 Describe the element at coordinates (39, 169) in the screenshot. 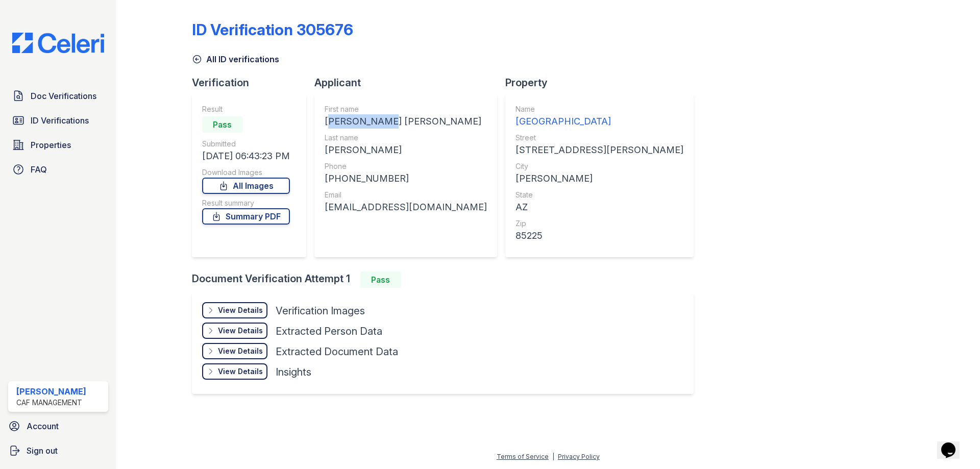

I see `span: FAQ` at that location.